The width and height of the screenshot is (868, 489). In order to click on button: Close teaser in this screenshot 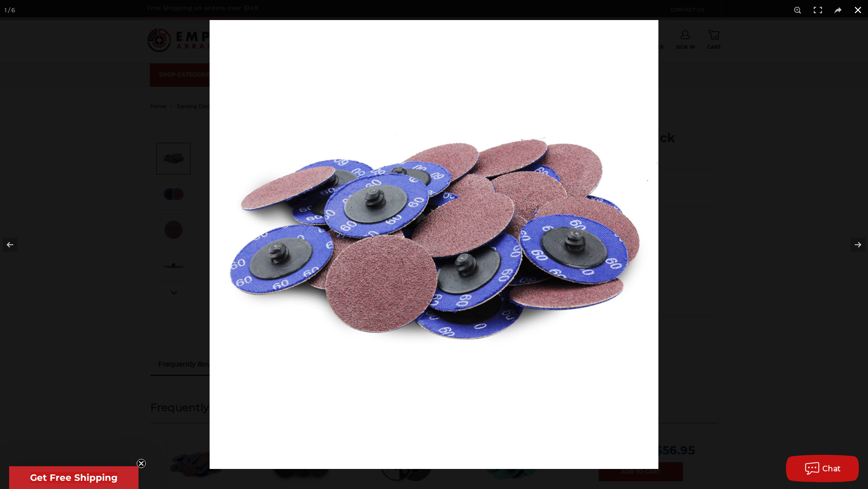, I will do `click(141, 463)`.